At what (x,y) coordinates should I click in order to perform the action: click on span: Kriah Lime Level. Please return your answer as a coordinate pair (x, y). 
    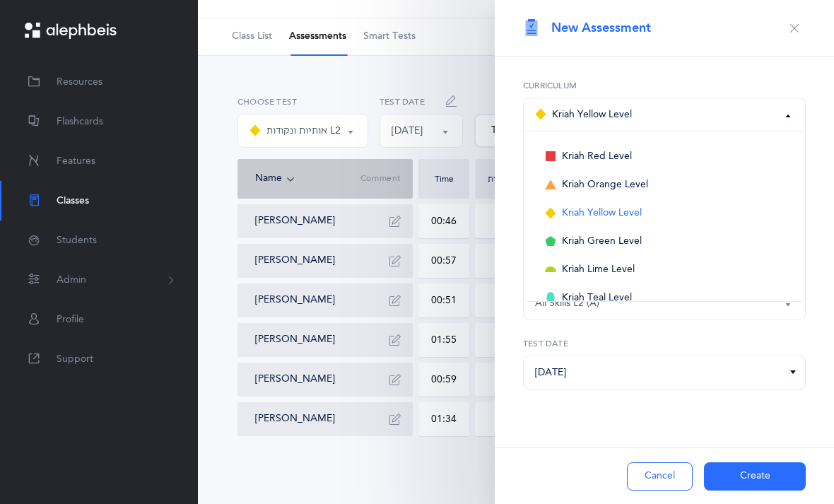
    Looking at the image, I should click on (598, 270).